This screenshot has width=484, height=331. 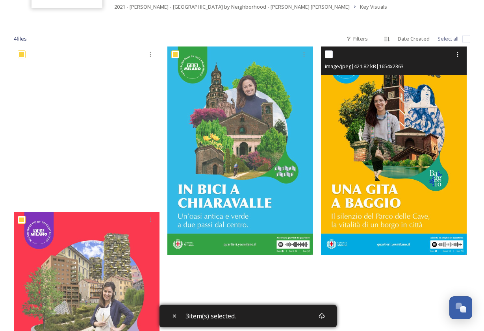 I want to click on span: Key Visuals, so click(x=373, y=7).